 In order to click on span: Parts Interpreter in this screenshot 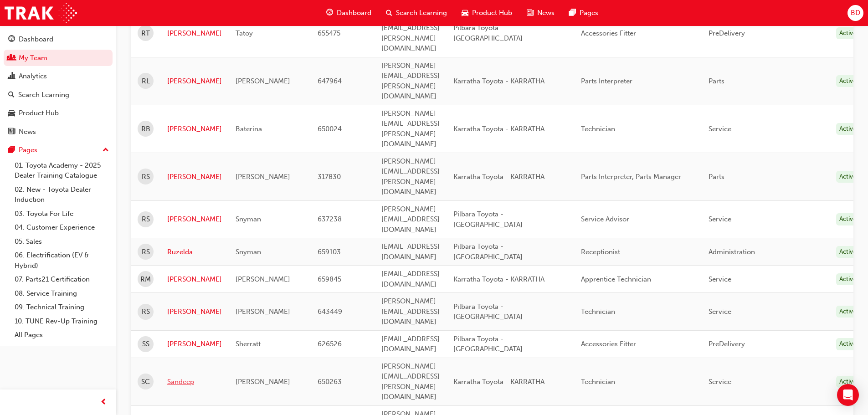, I will do `click(606, 81)`.